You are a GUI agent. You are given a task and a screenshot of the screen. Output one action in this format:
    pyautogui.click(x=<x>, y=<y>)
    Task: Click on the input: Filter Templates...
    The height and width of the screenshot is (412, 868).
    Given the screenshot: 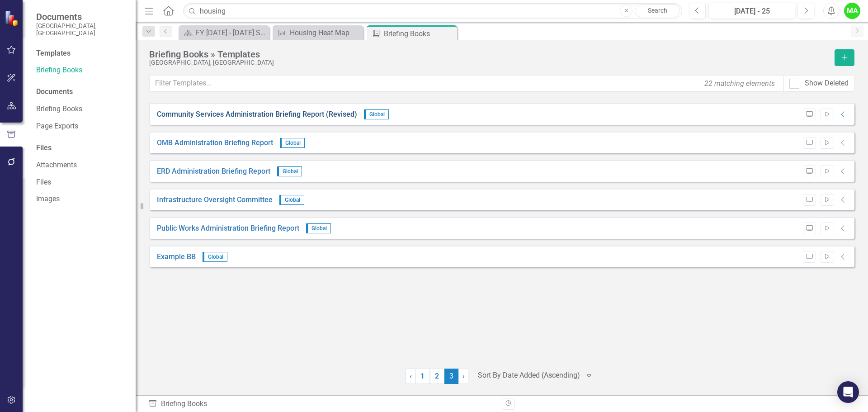 What is the action you would take?
    pyautogui.click(x=467, y=83)
    